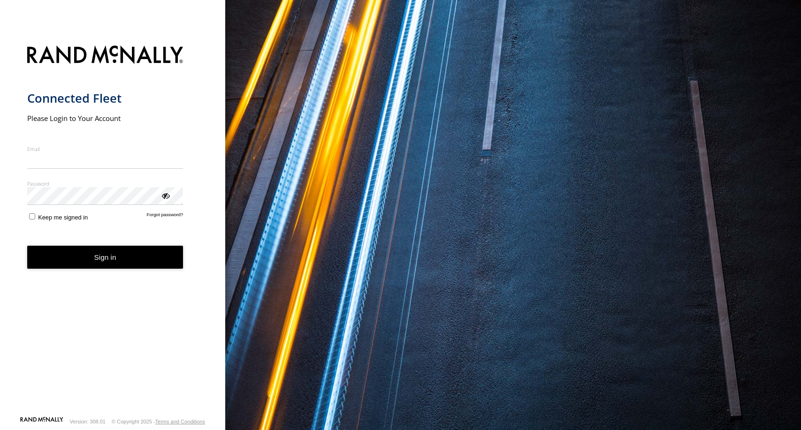  What do you see at coordinates (158, 422) in the screenshot?
I see `div: © Copyright 2025 -` at bounding box center [158, 422].